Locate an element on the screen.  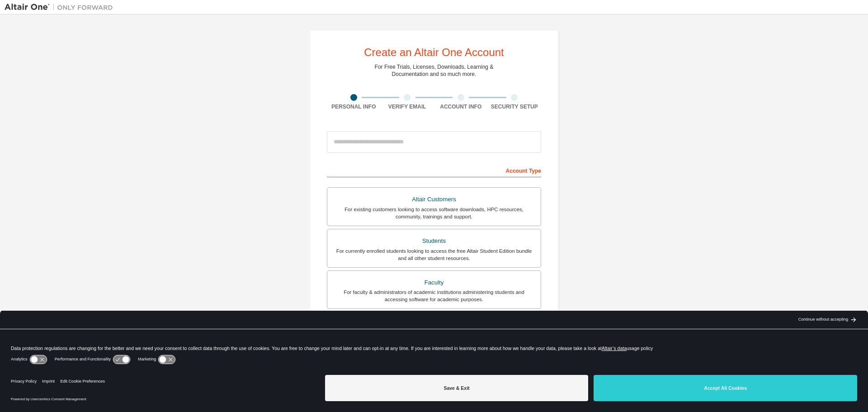
div: Security Setup is located at coordinates (514, 107).